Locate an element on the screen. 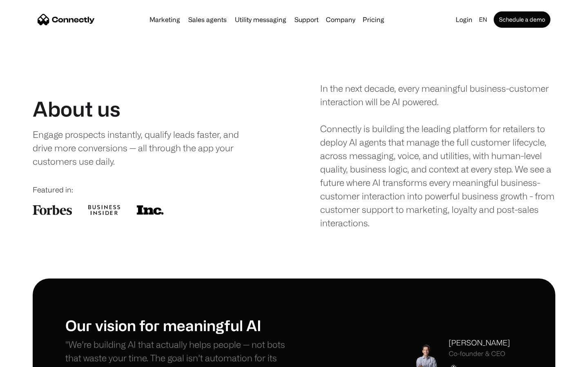 The image size is (588, 367). aside: Language selected: English is located at coordinates (28, 358).